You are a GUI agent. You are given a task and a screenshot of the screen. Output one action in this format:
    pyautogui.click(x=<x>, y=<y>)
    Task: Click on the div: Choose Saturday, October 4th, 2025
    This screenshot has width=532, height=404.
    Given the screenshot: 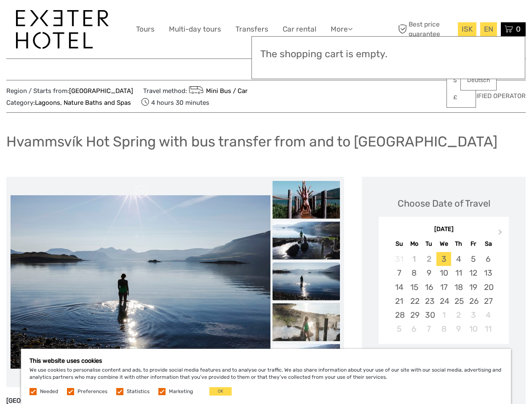 What is the action you would take?
    pyautogui.click(x=488, y=315)
    